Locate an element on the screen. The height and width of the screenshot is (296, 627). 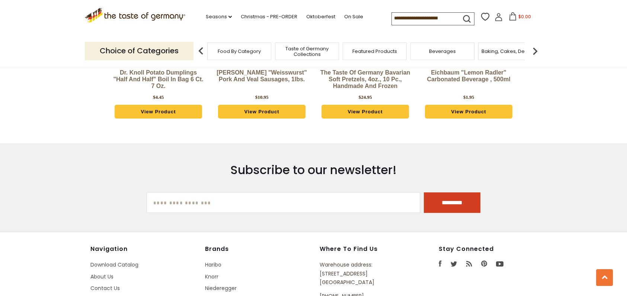
a: About Us is located at coordinates (102, 276).